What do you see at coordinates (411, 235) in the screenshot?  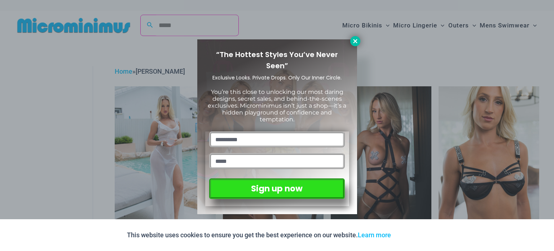 I see `button: Accept` at bounding box center [411, 235].